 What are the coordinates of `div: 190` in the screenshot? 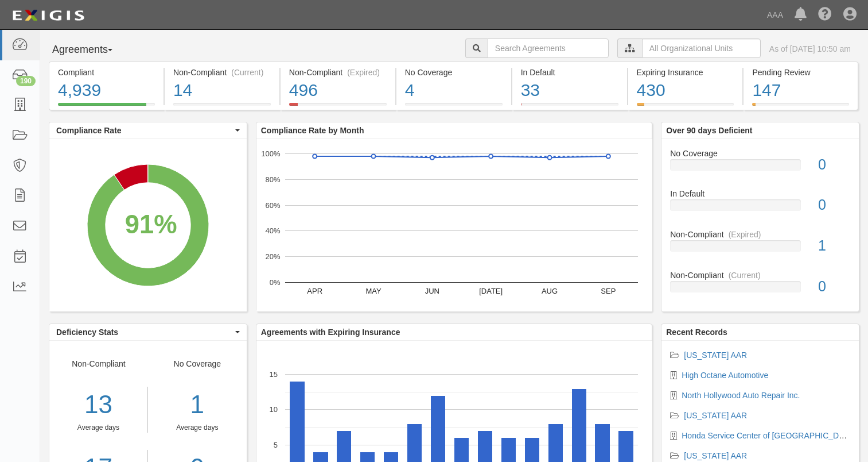 It's located at (25, 81).